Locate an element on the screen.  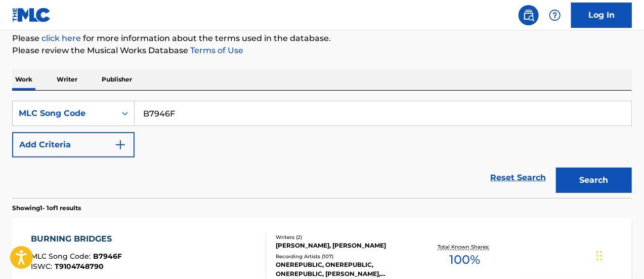
p: Showing 1 - 1 of 1 results is located at coordinates (47, 208).